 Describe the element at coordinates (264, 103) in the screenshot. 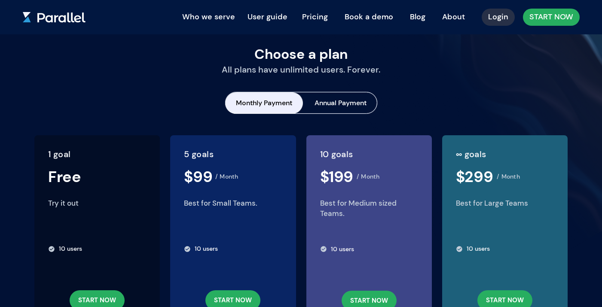

I see `button: Monthly Payment` at that location.